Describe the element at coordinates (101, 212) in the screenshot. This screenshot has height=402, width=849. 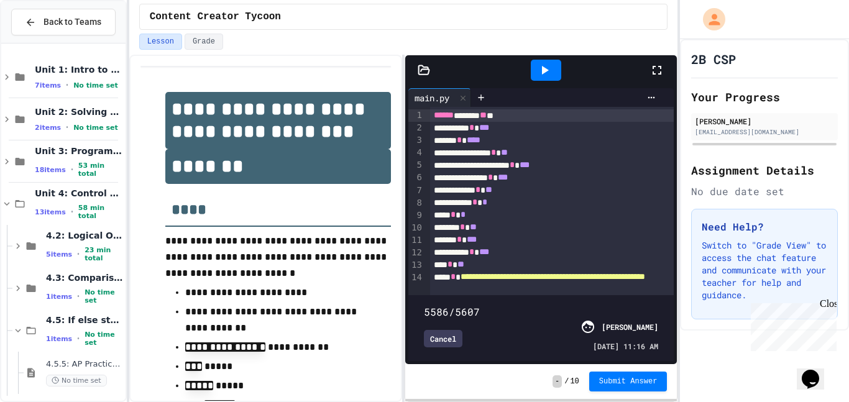
I see `span: 58 min total` at that location.